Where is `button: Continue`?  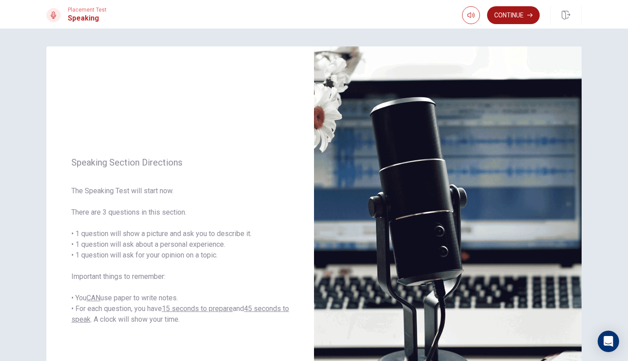 button: Continue is located at coordinates (513, 15).